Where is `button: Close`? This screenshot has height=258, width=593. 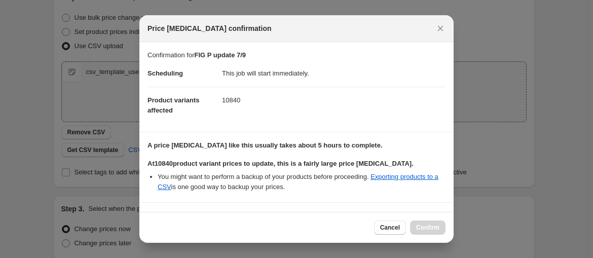 button: Close is located at coordinates (441, 28).